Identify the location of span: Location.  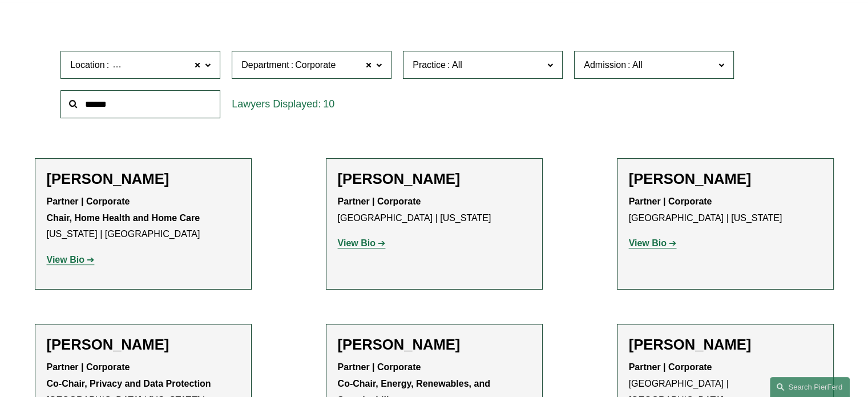
(87, 64).